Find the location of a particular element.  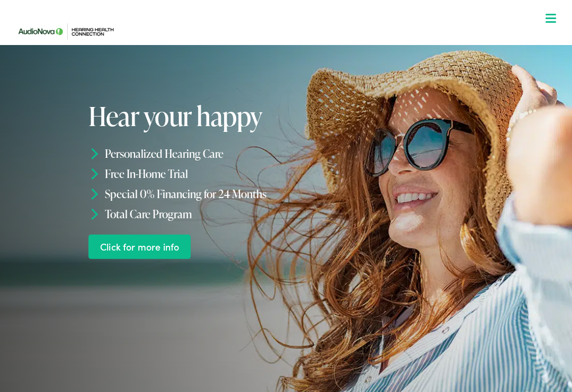

li: Total Care Program is located at coordinates (232, 214).